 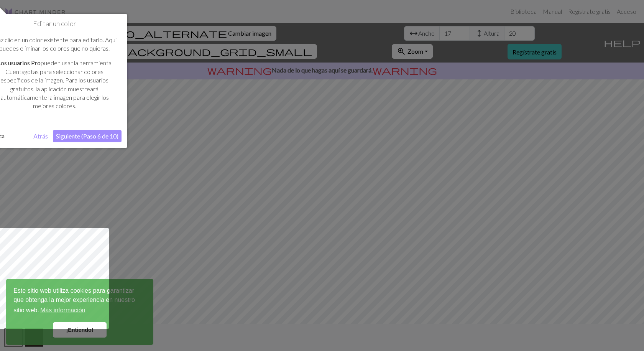 I want to click on button: Atrás, so click(x=41, y=136).